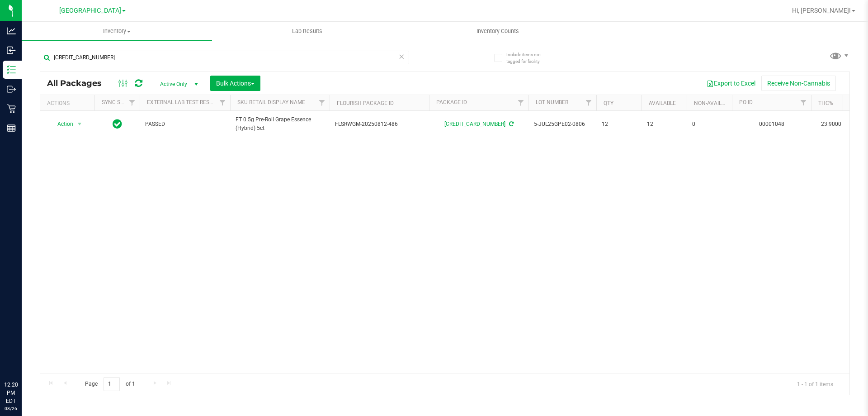  Describe the element at coordinates (12, 89) in the screenshot. I see `inline-svg: Outbound` at that location.